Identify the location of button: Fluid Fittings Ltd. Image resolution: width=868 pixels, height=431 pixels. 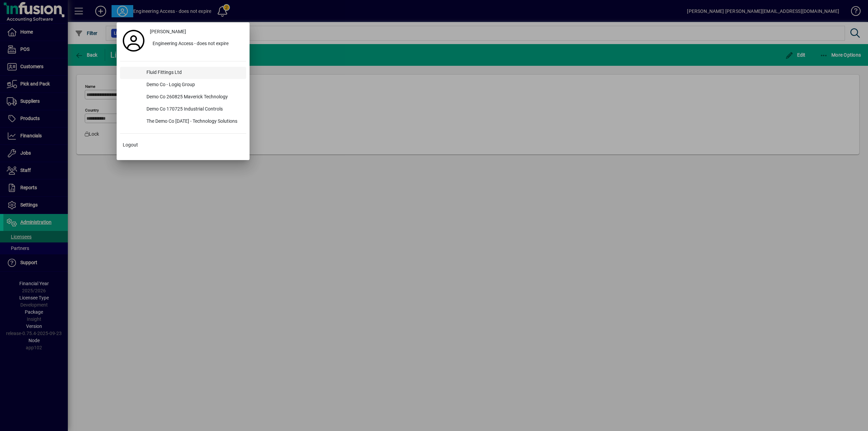
(183, 73).